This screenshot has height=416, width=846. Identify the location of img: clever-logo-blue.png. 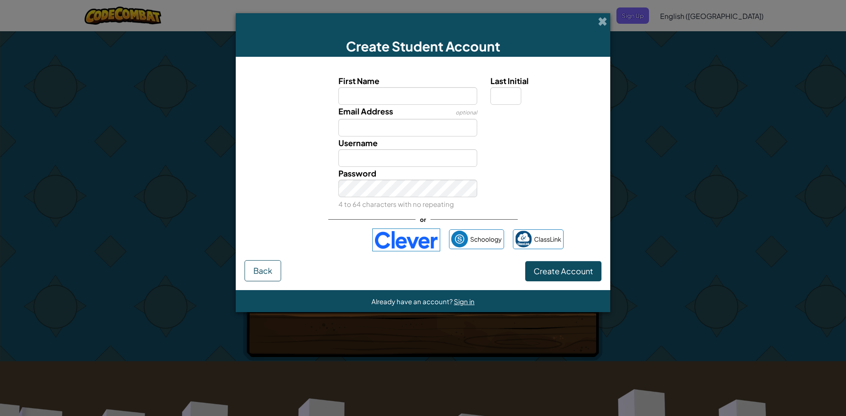
(406, 240).